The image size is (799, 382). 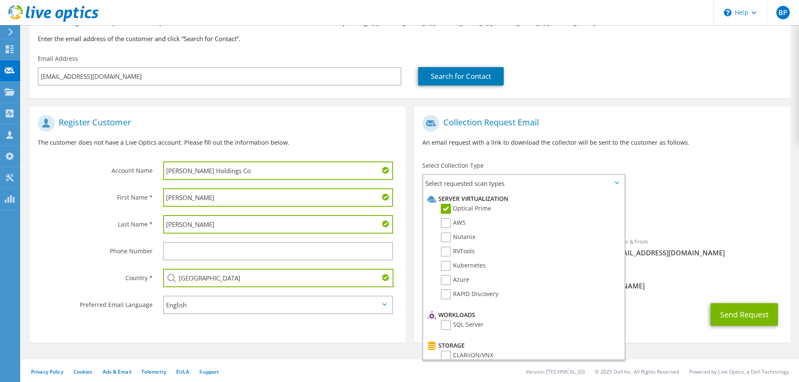 I want to click on div: To, so click(x=508, y=247).